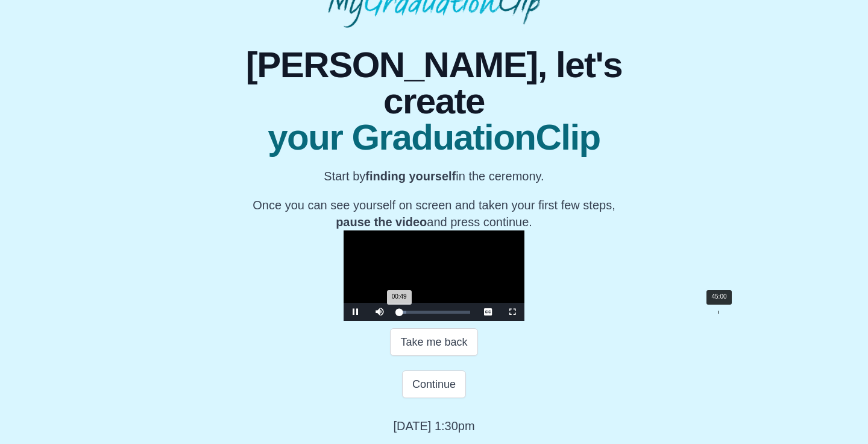 The image size is (868, 444). What do you see at coordinates (434, 312) in the screenshot?
I see `div: Progress Bar` at bounding box center [434, 312].